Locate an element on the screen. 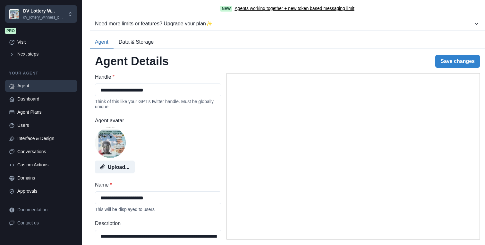 This screenshot has height=245, width=485. div: Interface & Design is located at coordinates (45, 138).